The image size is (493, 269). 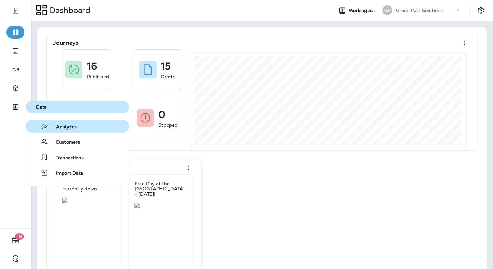 I want to click on p: Journeys, so click(x=66, y=43).